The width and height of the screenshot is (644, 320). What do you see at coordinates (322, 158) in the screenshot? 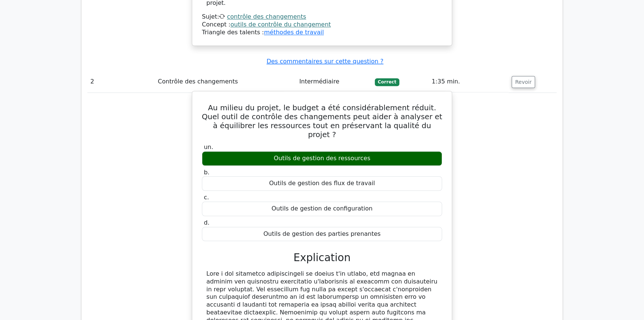
I see `font: Outils de gestion des ressources` at bounding box center [322, 158].